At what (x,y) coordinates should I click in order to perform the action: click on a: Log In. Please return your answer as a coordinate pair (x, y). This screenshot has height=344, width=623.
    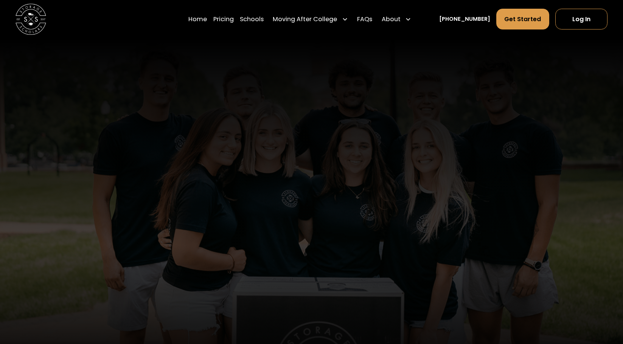
    Looking at the image, I should click on (581, 19).